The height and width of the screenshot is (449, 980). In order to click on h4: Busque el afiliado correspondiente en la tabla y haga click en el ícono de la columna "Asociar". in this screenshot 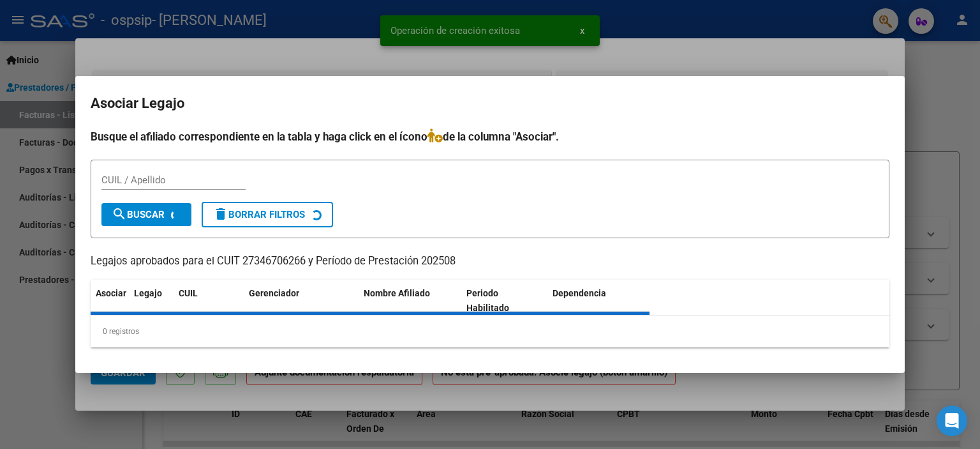, I will do `click(490, 137)`.